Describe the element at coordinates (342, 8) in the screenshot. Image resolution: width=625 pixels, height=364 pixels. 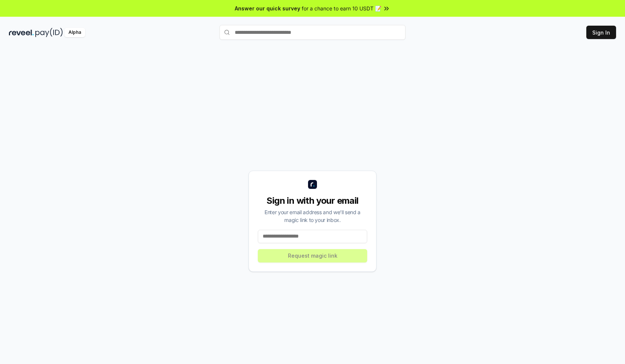
I see `span: for a chance to earn 10 USDT 📝` at that location.